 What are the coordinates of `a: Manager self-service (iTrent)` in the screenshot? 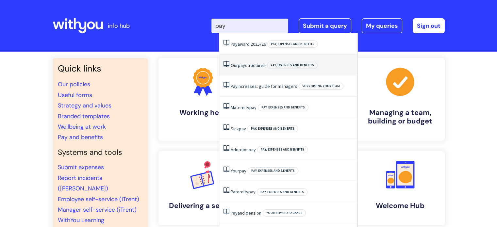 It's located at (97, 210).